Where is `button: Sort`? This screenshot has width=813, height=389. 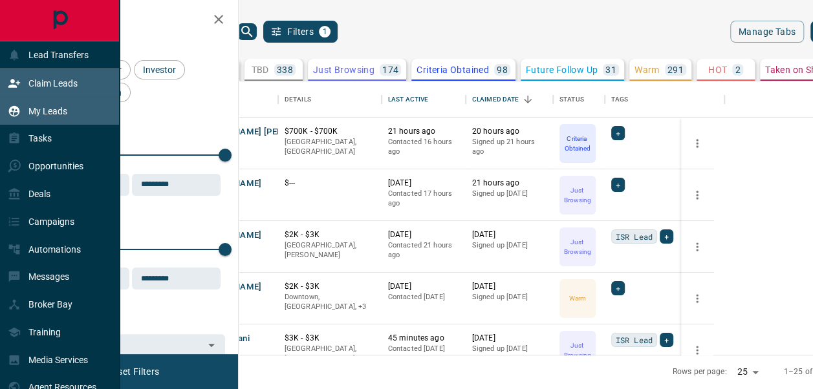
button: Sort is located at coordinates (527, 100).